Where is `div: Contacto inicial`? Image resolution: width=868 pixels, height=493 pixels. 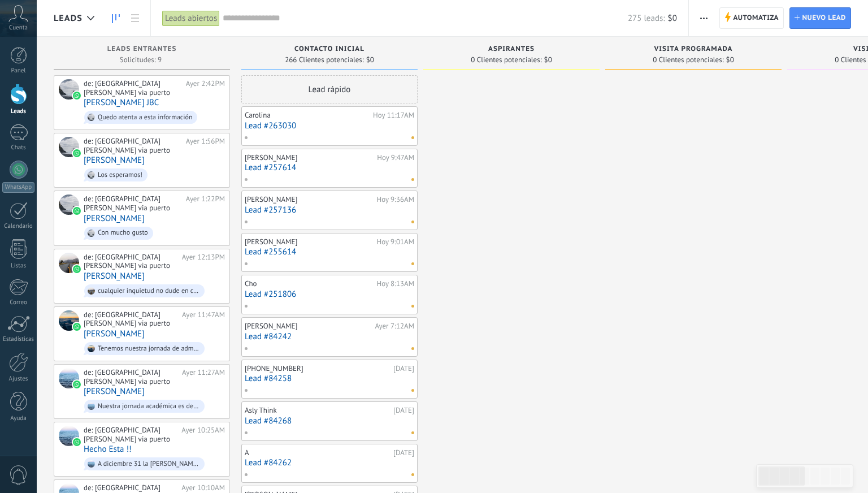 div: Contacto inicial is located at coordinates (329, 50).